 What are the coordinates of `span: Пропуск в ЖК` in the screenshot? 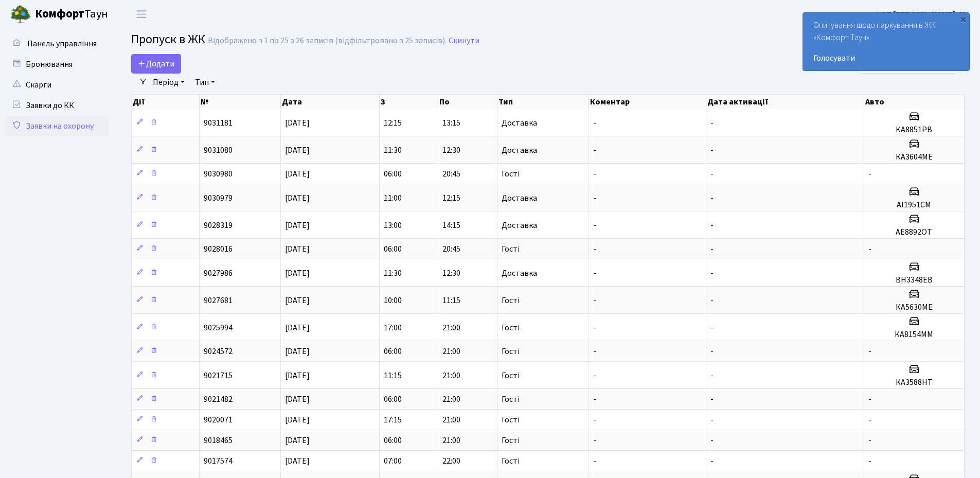 It's located at (169, 39).